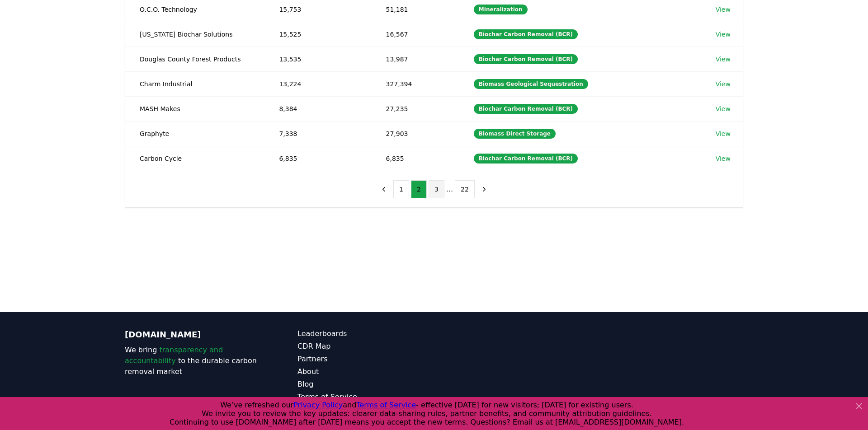 Image resolution: width=868 pixels, height=430 pixels. What do you see at coordinates (415, 34) in the screenshot?
I see `td: 16,567` at bounding box center [415, 34].